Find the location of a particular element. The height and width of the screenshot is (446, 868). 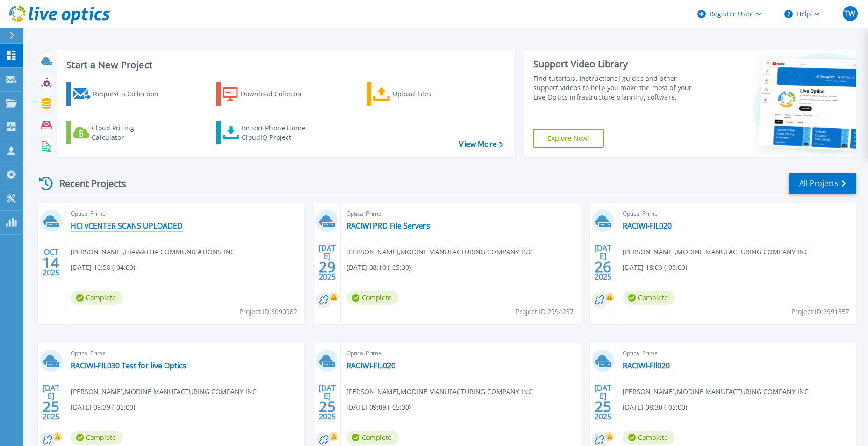

a: RACIWI-FIL030 Test for live Optics is located at coordinates (129, 365).